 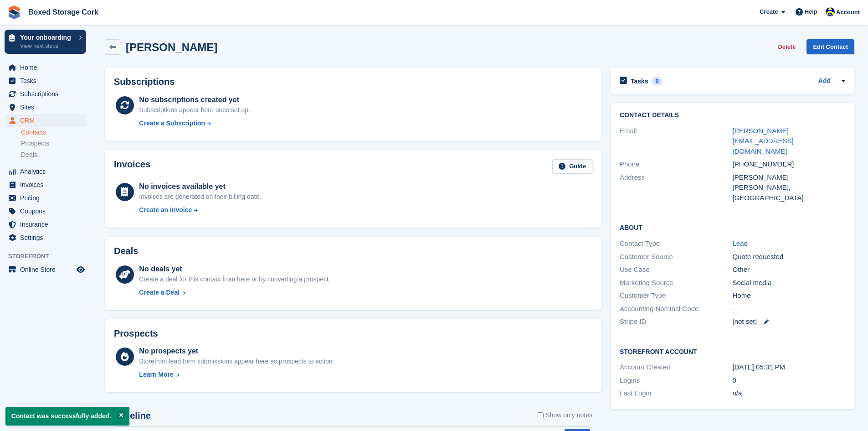 What do you see at coordinates (732, 227) in the screenshot?
I see `h2: About` at bounding box center [732, 227].